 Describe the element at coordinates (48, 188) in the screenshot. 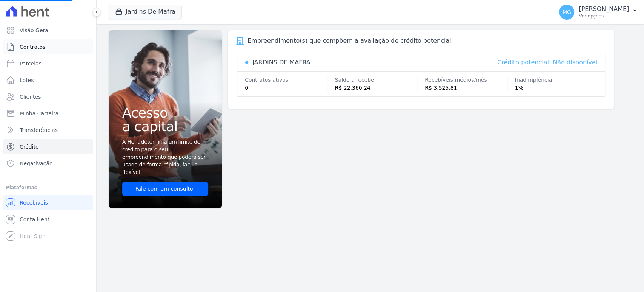

I see `div: Plataformas` at that location.